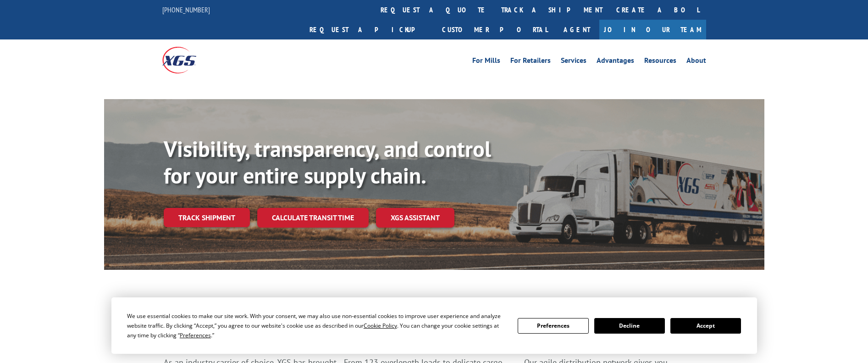  Describe the element at coordinates (327, 162) in the screenshot. I see `b: Visibility, transparency, and control for your entire supply chain.` at that location.